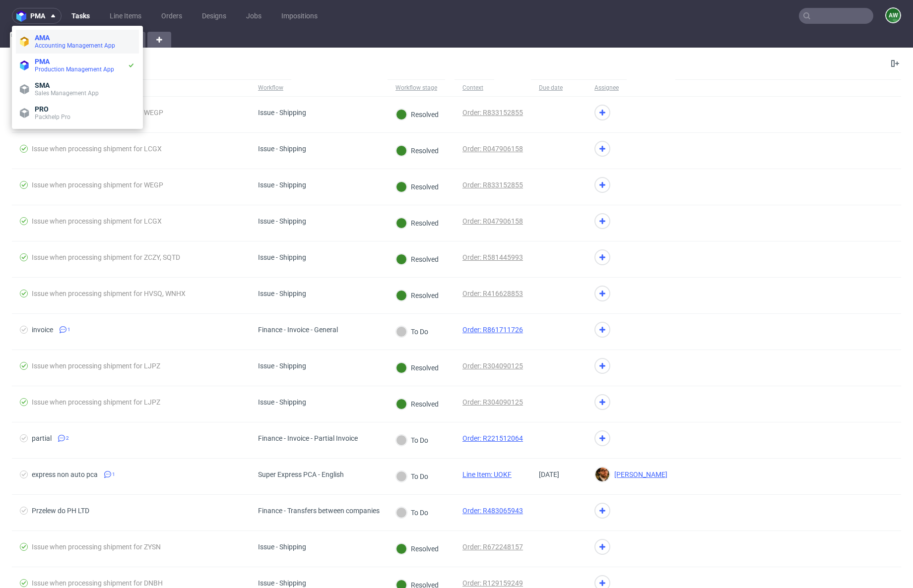 Image resolution: width=913 pixels, height=588 pixels. What do you see at coordinates (493, 438) in the screenshot?
I see `a: Order: R221512064` at bounding box center [493, 438].